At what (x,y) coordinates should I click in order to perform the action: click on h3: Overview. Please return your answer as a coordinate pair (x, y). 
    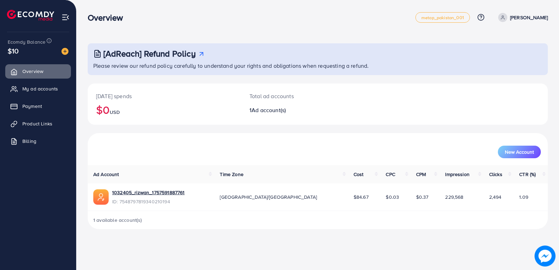
    Looking at the image, I should click on (108, 17).